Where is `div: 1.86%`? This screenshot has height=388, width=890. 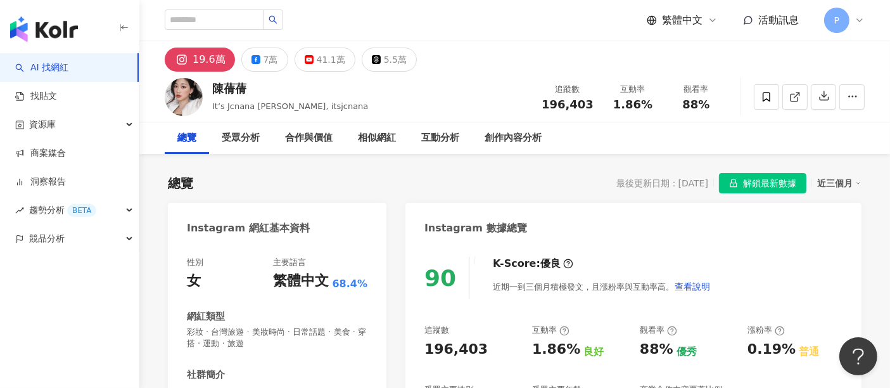 div: 1.86% is located at coordinates (556, 349).